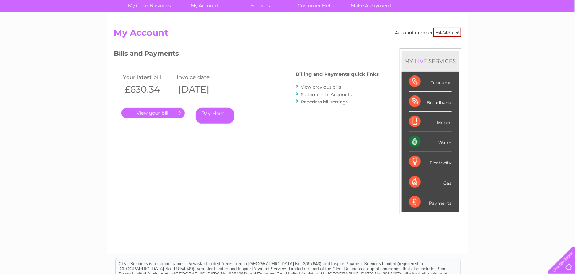  I want to click on a: Water, so click(454, 34).